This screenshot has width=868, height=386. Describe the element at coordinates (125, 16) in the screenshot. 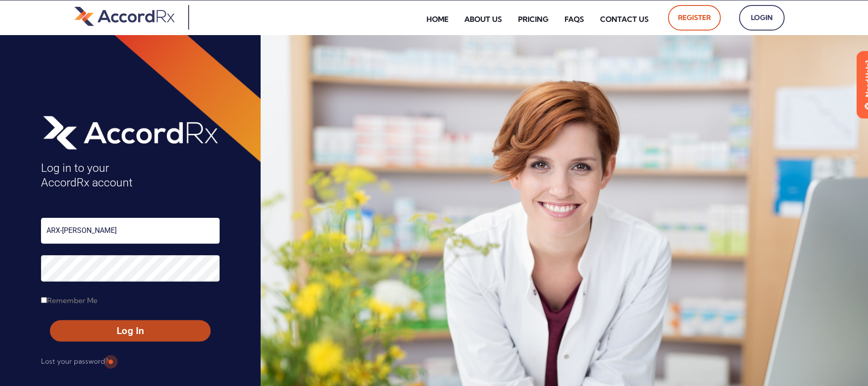

I see `a: default-logo` at that location.